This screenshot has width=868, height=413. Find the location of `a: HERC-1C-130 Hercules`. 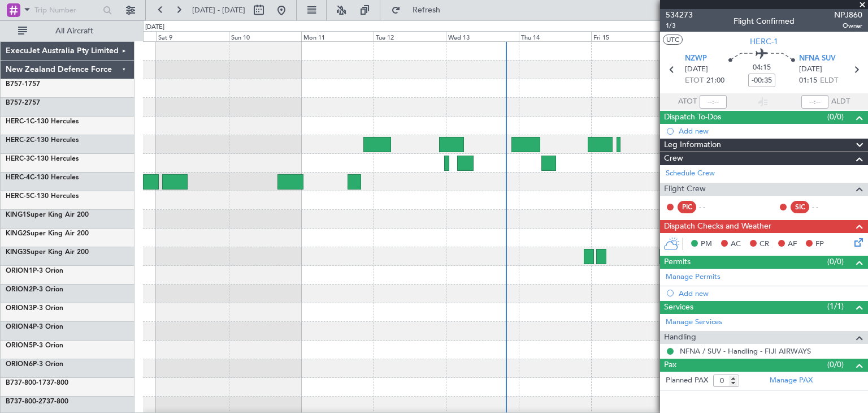

a: HERC-1C-130 Hercules is located at coordinates (42, 121).